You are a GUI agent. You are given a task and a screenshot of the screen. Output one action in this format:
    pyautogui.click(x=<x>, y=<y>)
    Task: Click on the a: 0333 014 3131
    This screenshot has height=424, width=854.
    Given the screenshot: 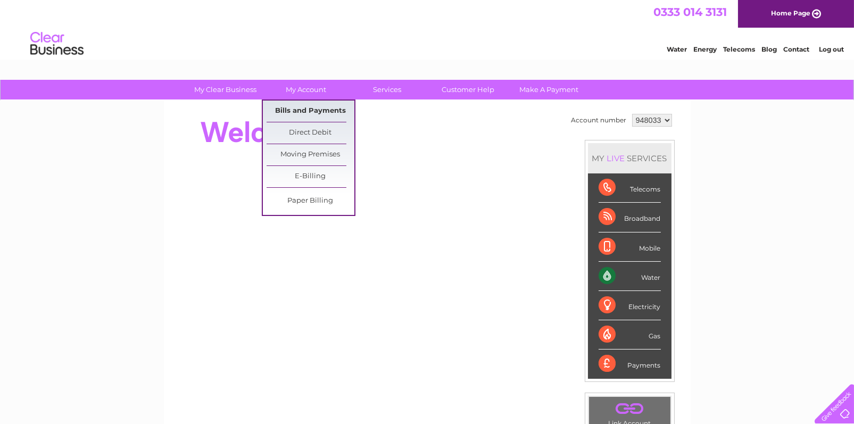 What is the action you would take?
    pyautogui.click(x=690, y=12)
    